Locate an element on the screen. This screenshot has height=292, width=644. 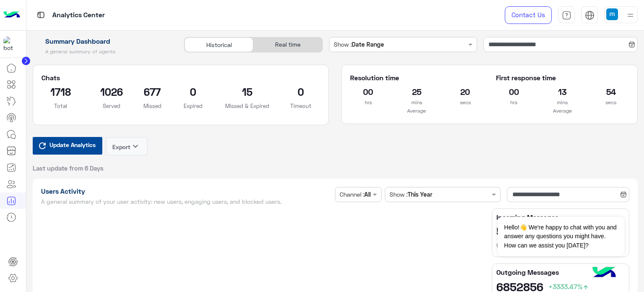
h2: 54 is located at coordinates (611, 91).